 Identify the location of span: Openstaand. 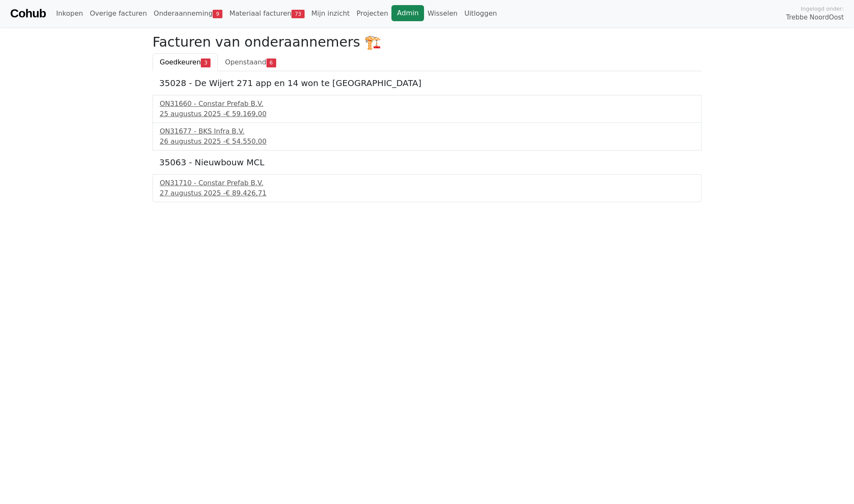
(246, 62).